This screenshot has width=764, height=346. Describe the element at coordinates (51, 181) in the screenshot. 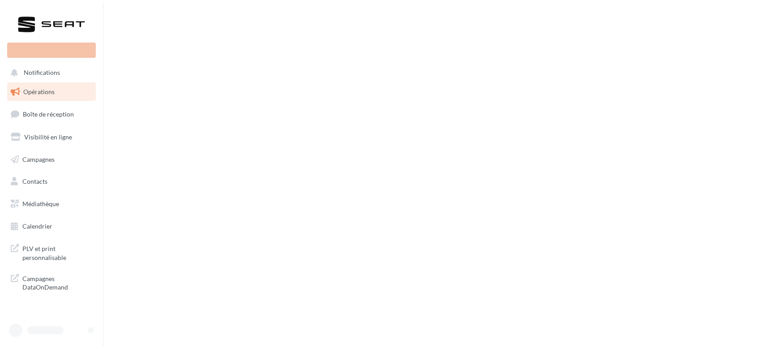

I see `a: Contacts` at that location.